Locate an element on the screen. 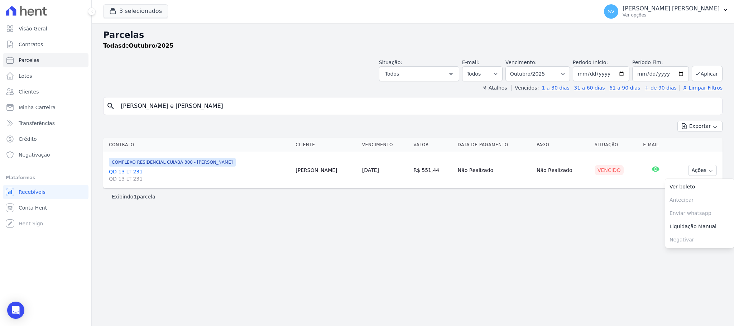 The image size is (734, 326). div: Open Intercom Messenger is located at coordinates (16, 310).